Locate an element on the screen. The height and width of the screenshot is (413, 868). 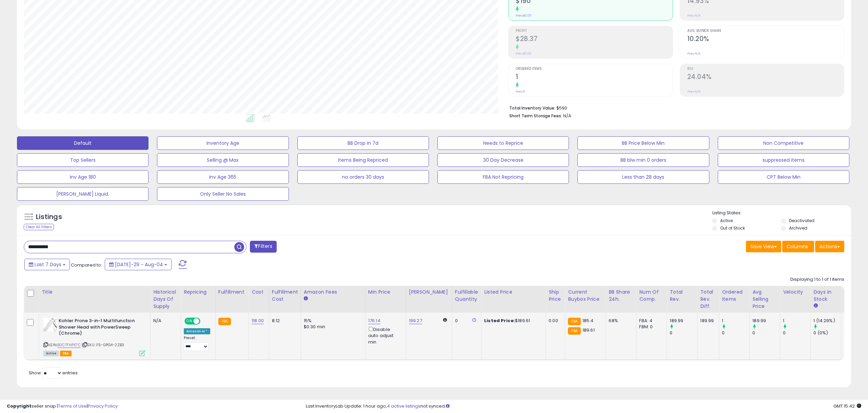
button: Non Competitive is located at coordinates (783, 144).